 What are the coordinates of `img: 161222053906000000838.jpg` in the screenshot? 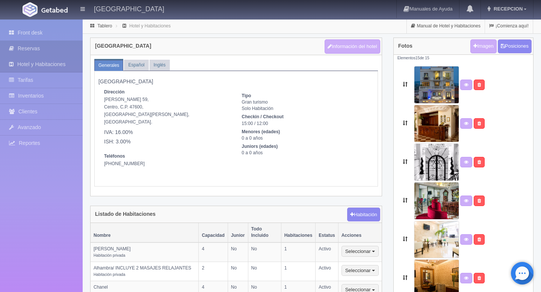 It's located at (437, 240).